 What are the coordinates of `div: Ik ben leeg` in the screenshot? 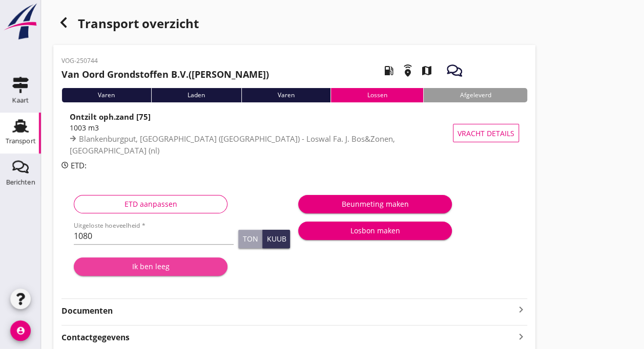 It's located at (150, 266).